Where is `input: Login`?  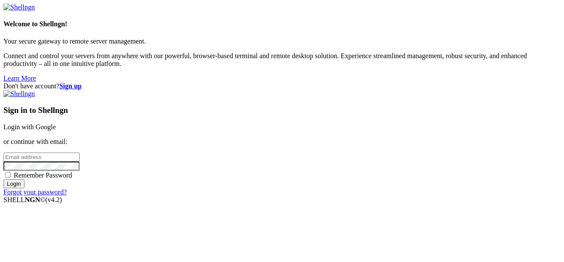
input: Login is located at coordinates (14, 183).